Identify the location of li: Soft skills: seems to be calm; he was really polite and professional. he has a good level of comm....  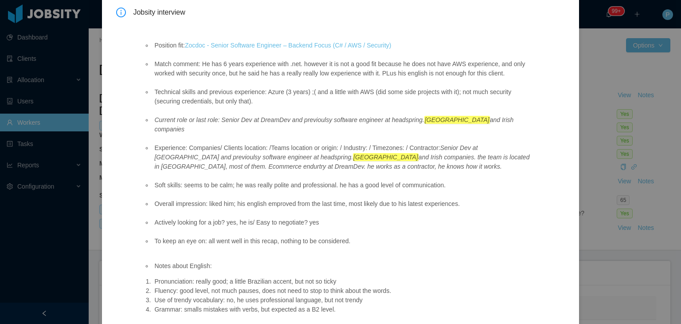
(344, 185).